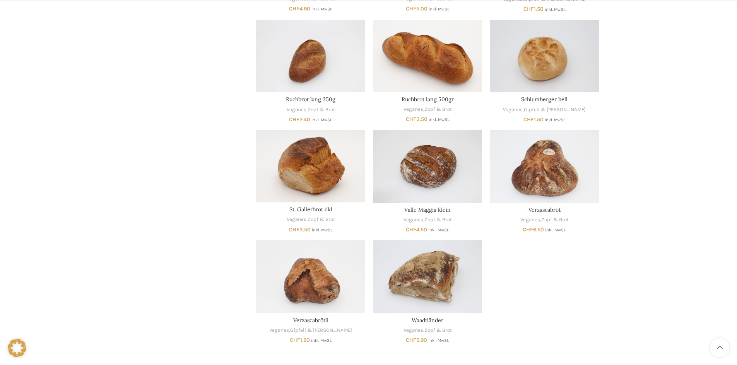  What do you see at coordinates (416, 9) in the screenshot?
I see `bdi: 5.00` at bounding box center [416, 9].